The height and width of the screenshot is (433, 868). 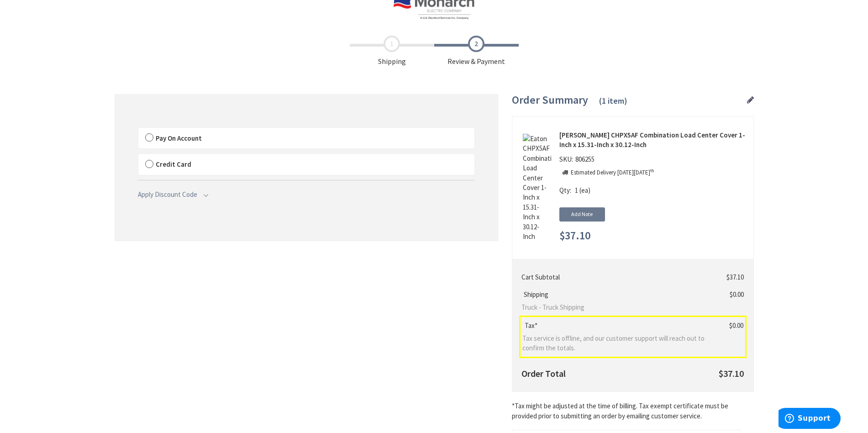 What do you see at coordinates (585, 159) in the screenshot?
I see `span: 806255` at bounding box center [585, 159].